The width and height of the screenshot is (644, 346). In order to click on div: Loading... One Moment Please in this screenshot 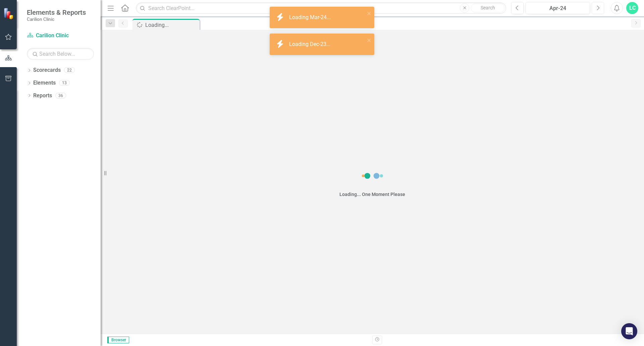, I will do `click(372, 194)`.